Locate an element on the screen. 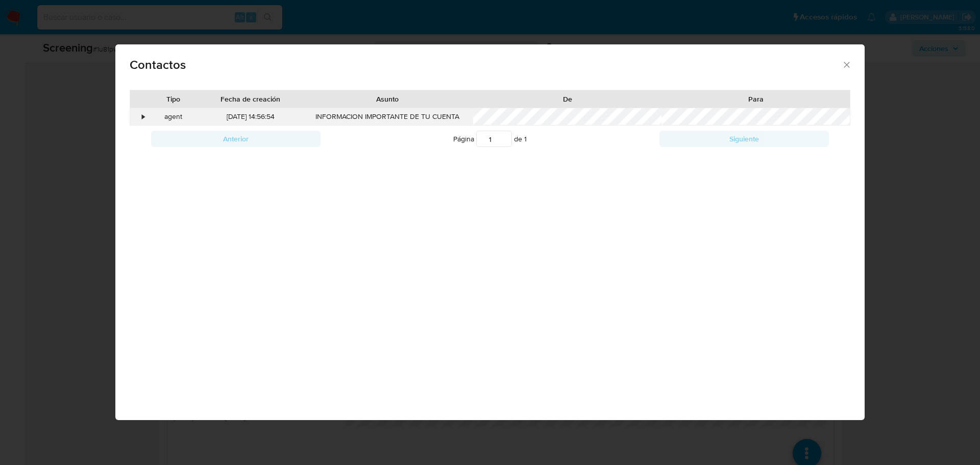  div: Tipo is located at coordinates (173, 99).